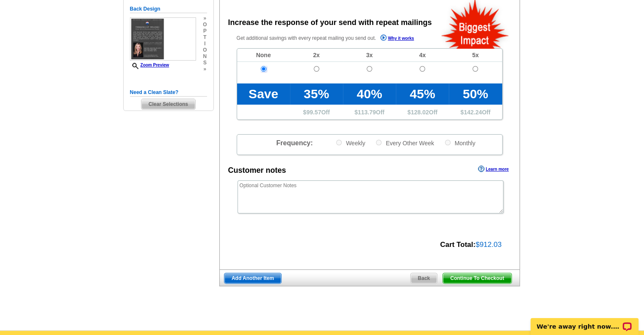 The height and width of the screenshot is (335, 644). I want to click on td: 50%, so click(475, 94).